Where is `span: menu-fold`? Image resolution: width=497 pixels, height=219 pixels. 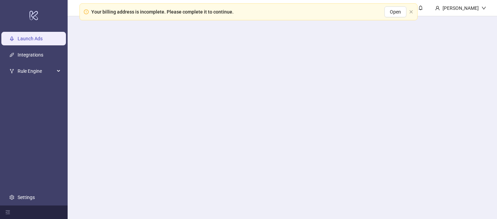 span: menu-fold is located at coordinates (8, 212).